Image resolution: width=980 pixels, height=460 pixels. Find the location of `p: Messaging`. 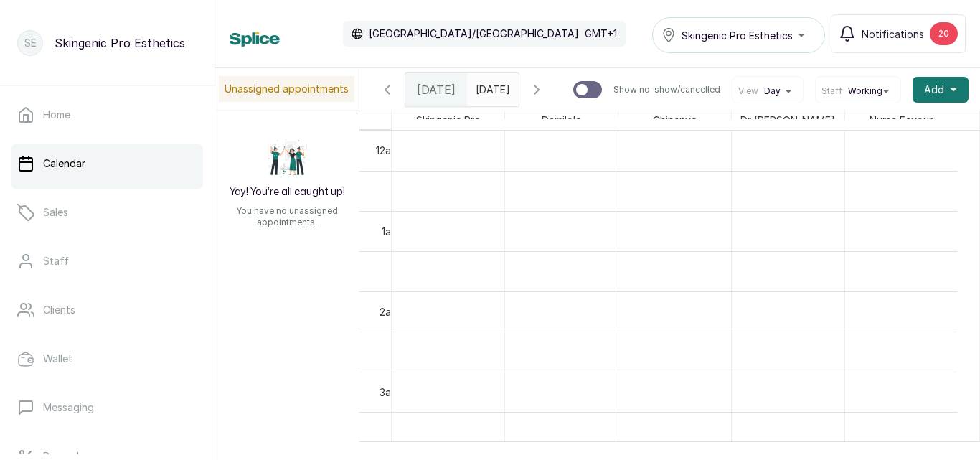

p: Messaging is located at coordinates (68, 408).